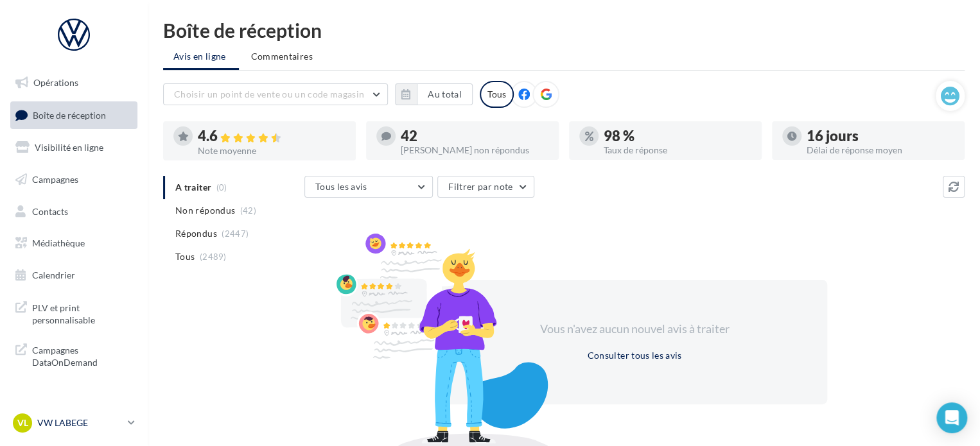  Describe the element at coordinates (74, 148) in the screenshot. I see `a: Visibilité en ligne` at that location.